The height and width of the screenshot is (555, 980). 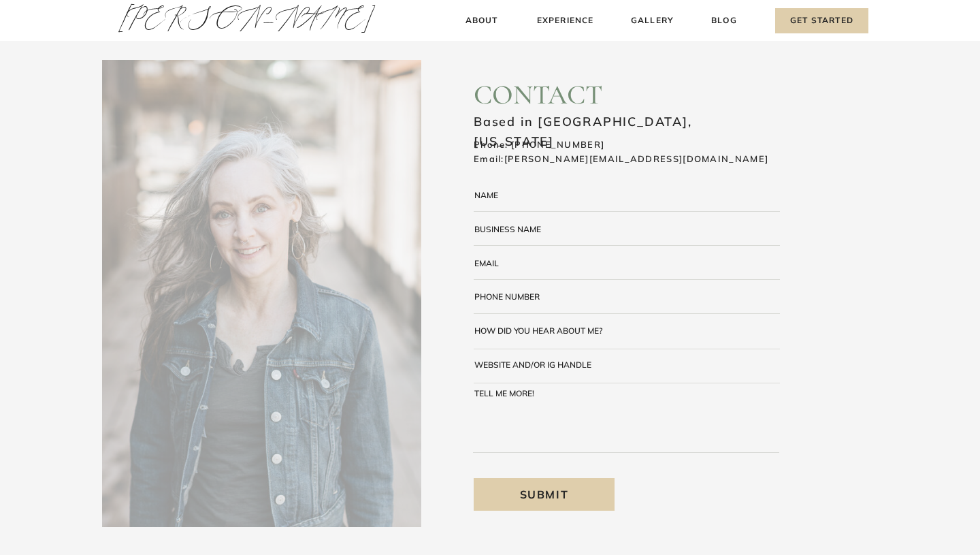 I want to click on a: About, so click(x=481, y=20).